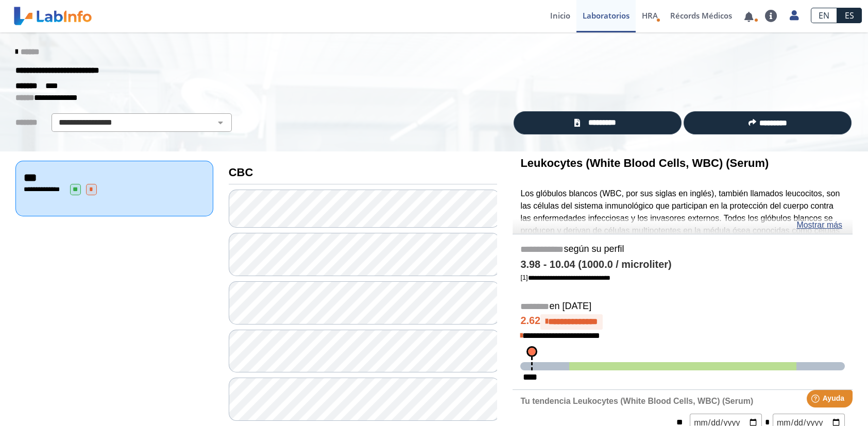  What do you see at coordinates (819, 225) in the screenshot?
I see `a: Mostrar más` at bounding box center [819, 225].